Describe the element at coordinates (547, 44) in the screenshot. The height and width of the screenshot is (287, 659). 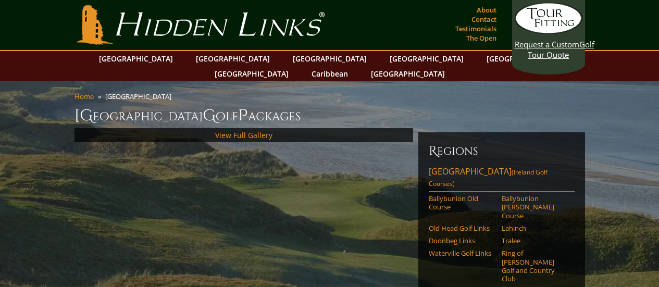
I see `span: Request a Custom` at that location.